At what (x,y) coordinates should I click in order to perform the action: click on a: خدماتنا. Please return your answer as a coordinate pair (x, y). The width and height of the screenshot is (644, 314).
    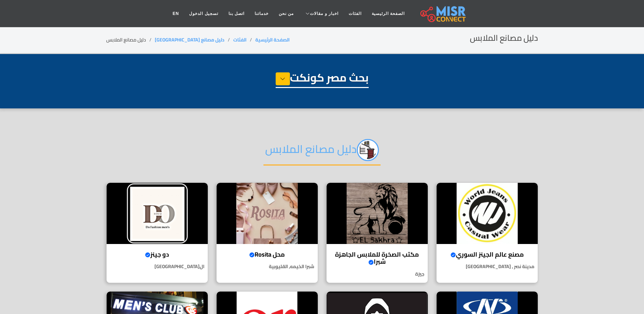
    Looking at the image, I should click on (262, 14).